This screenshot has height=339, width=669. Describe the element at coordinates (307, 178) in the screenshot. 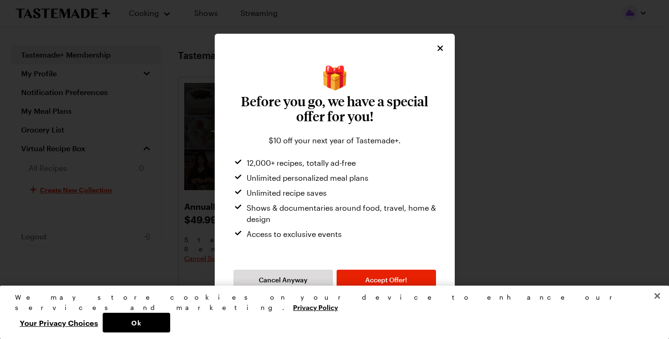

I see `span: Unlimited personalized meal plans` at that location.